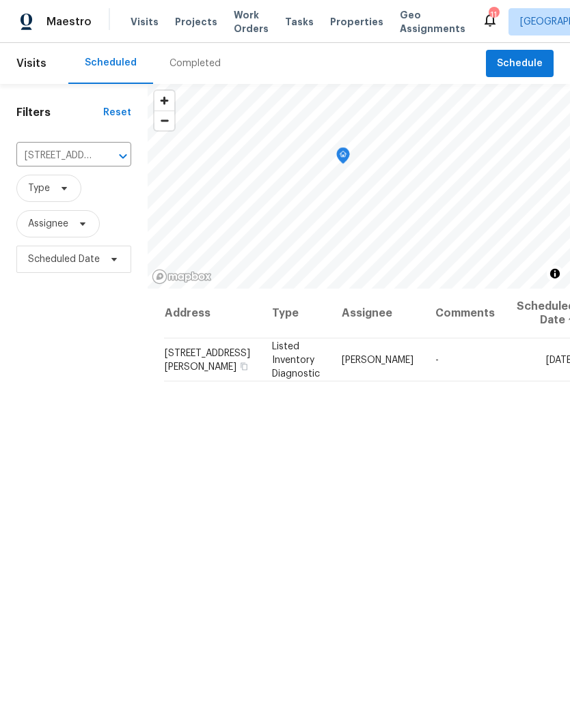 This screenshot has width=570, height=728. I want to click on span: Schedule, so click(519, 64).